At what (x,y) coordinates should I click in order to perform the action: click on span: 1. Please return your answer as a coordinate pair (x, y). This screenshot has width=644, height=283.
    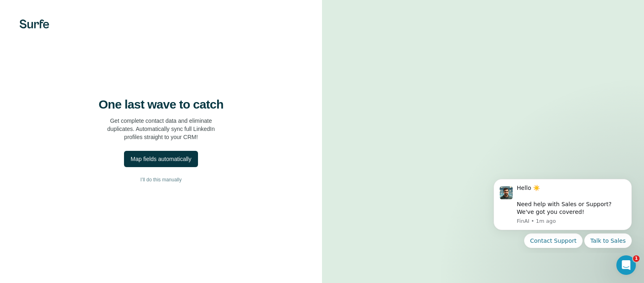
    Looking at the image, I should click on (636, 259).